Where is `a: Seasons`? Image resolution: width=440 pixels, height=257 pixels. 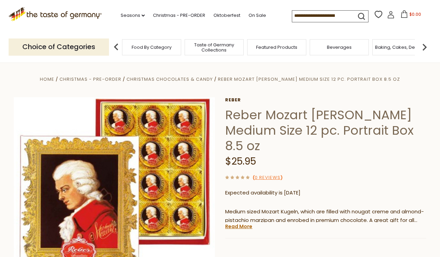 a: Seasons is located at coordinates (133, 15).